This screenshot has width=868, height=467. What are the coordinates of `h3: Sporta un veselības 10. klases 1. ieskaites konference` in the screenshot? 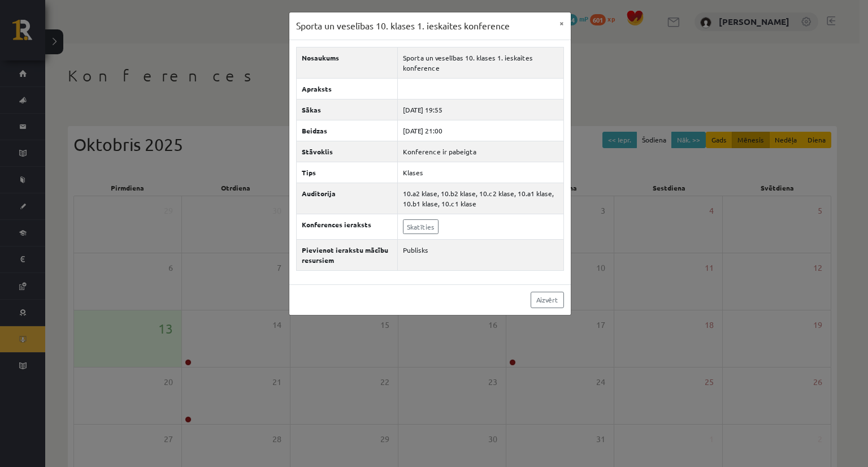 It's located at (403, 26).